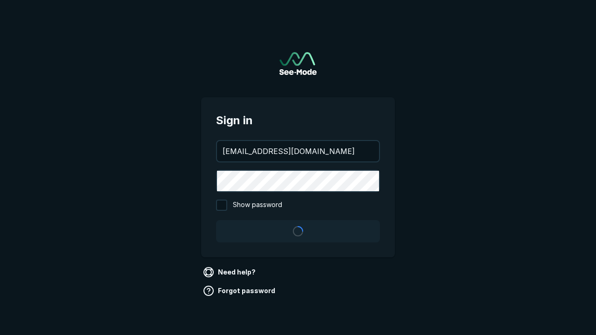 Image resolution: width=596 pixels, height=335 pixels. I want to click on a: Need help?, so click(230, 272).